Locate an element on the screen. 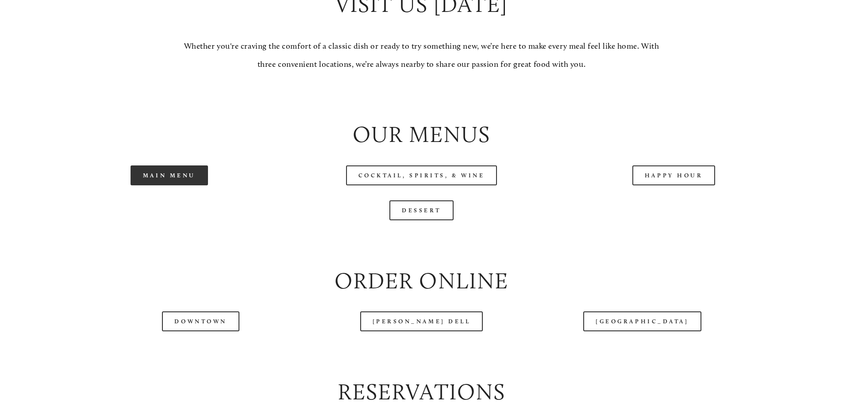 The width and height of the screenshot is (843, 418). a: Downtown is located at coordinates (200, 321).